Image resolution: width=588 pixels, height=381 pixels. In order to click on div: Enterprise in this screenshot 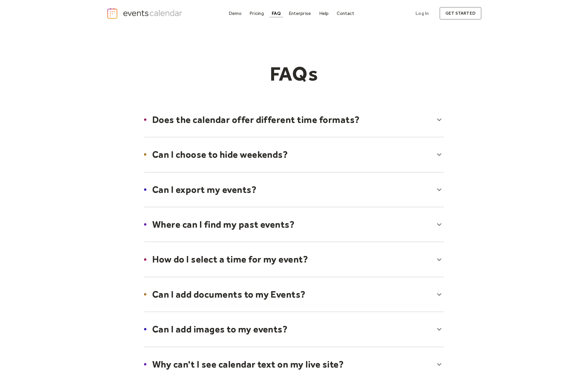, I will do `click(300, 13)`.